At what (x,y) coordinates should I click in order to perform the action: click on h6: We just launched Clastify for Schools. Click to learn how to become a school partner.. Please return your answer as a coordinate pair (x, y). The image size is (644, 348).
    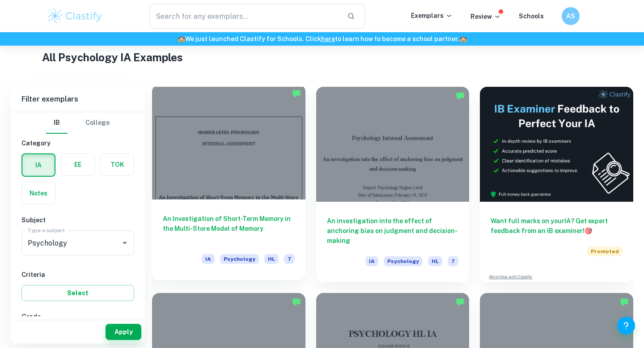
    Looking at the image, I should click on (322, 39).